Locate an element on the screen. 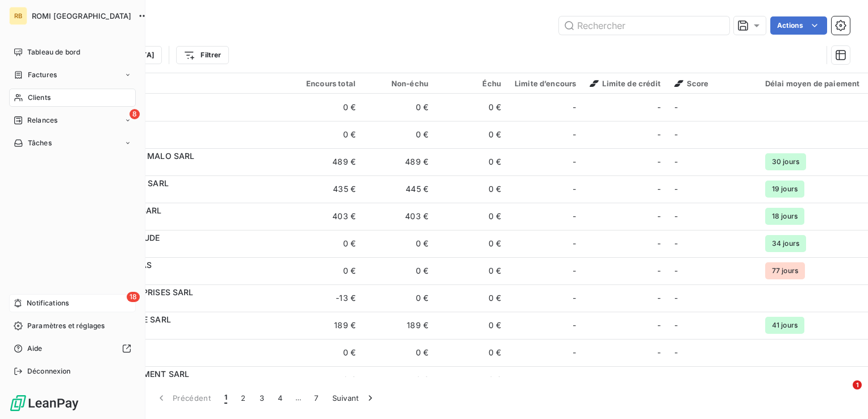 The height and width of the screenshot is (419, 868). span: Aide is located at coordinates (35, 348).